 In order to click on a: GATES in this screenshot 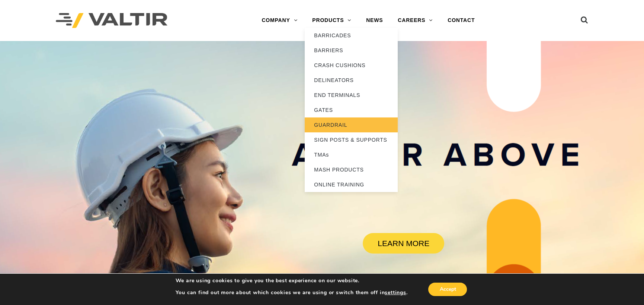, I will do `click(351, 110)`.